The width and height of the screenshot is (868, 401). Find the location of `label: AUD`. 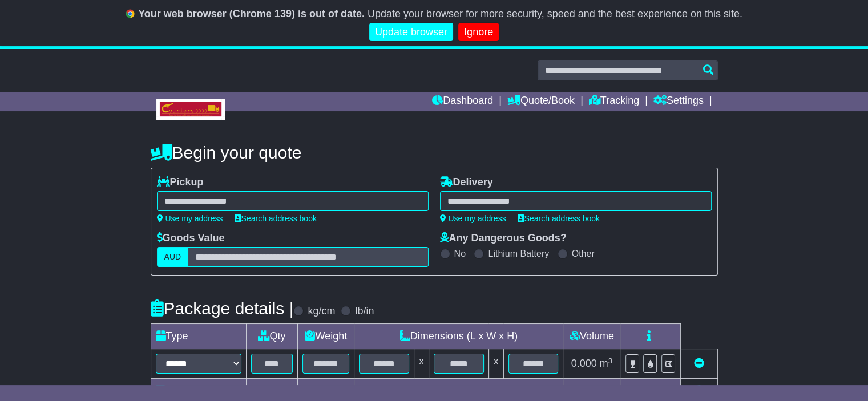

label: AUD is located at coordinates (173, 257).